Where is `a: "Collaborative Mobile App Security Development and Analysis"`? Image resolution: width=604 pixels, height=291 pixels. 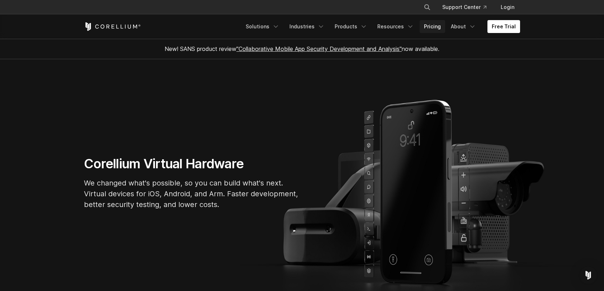
a: "Collaborative Mobile App Security Development and Analysis" is located at coordinates (319, 49).